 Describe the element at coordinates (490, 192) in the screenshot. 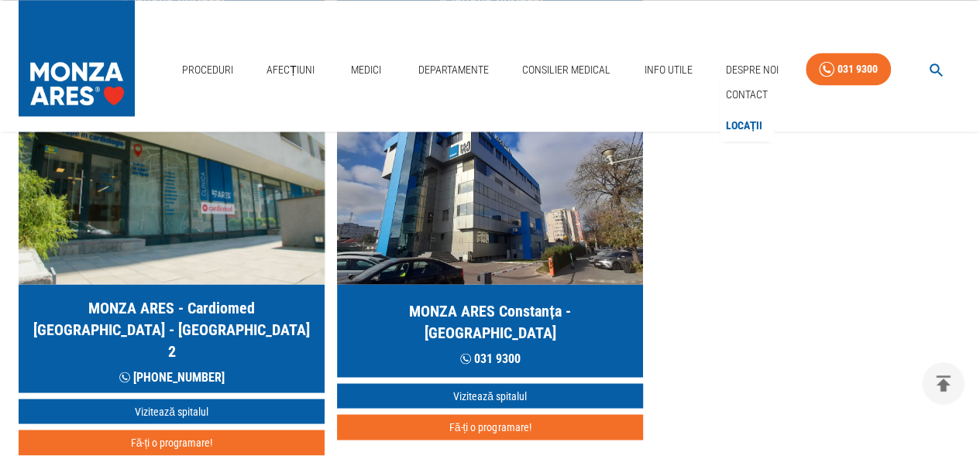

I see `img: MONZA ARES Constanța` at that location.